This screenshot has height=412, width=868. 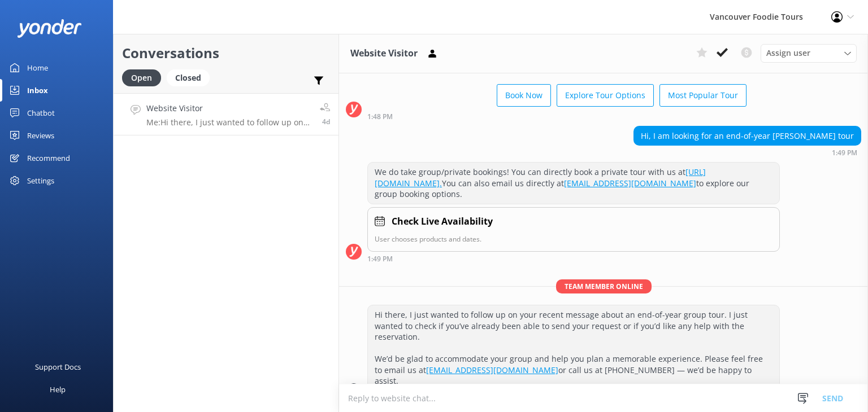 What do you see at coordinates (49, 28) in the screenshot?
I see `img: yonder-white-logo.png` at bounding box center [49, 28].